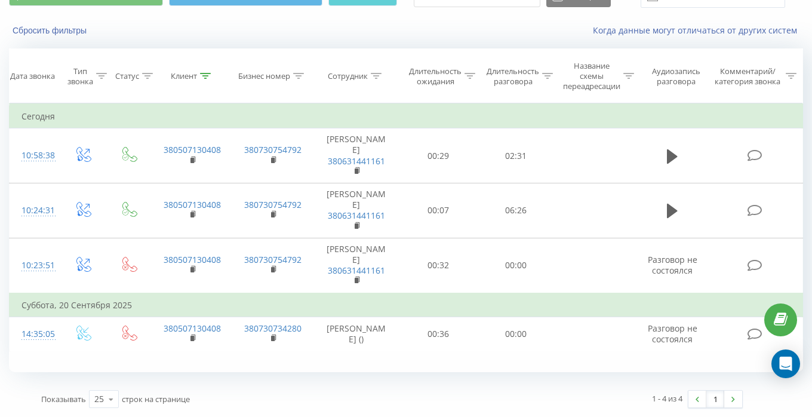 This screenshot has width=812, height=417. What do you see at coordinates (438, 211) in the screenshot?
I see `td: 00:07` at bounding box center [438, 211].